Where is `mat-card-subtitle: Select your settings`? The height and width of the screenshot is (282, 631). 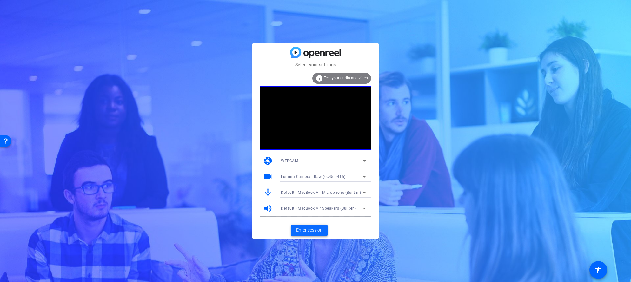
mat-card-subtitle: Select your settings is located at coordinates (315, 65).